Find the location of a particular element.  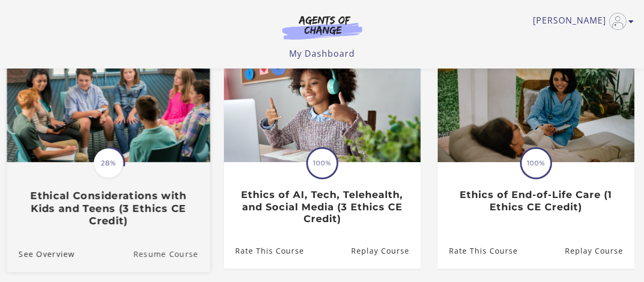

a: Ethics of End-of-Life Care (1 Ethics CE Credit): Resume Course is located at coordinates (599, 251).